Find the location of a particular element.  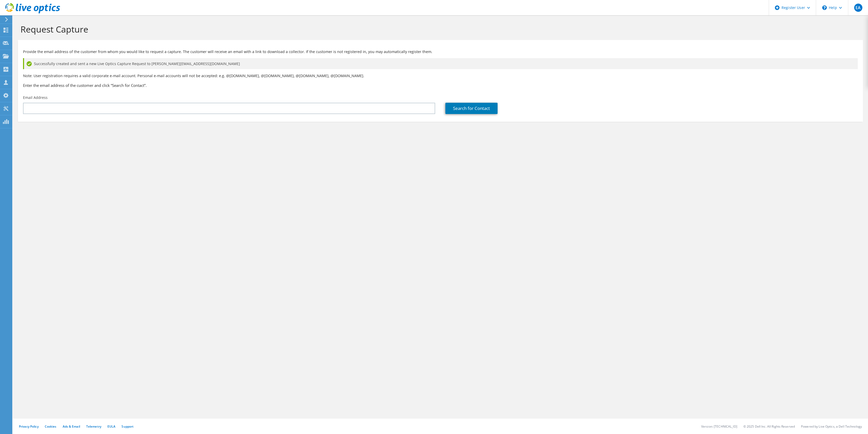

a: Cookies is located at coordinates (50, 426).